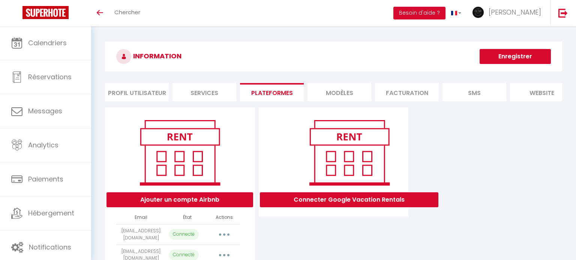 The image size is (576, 260). I want to click on th: État, so click(187, 218).